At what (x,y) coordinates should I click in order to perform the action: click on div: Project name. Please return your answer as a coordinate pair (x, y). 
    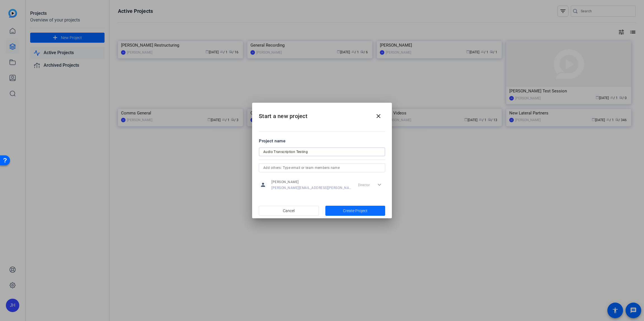
    Looking at the image, I should click on (322, 141).